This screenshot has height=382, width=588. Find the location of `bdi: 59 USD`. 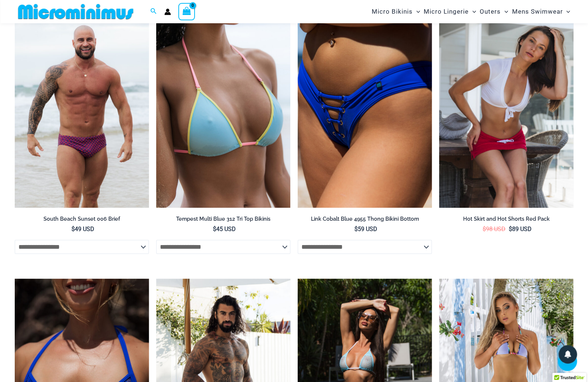

bdi: 59 USD is located at coordinates (366, 229).